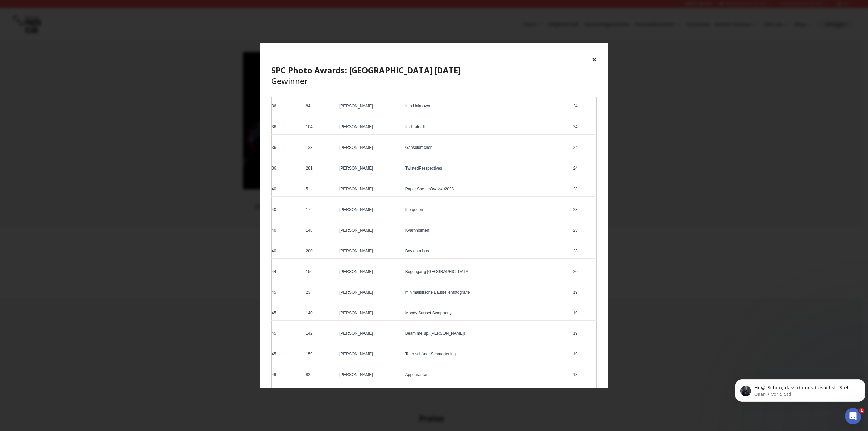 The height and width of the screenshot is (431, 868). I want to click on td: 200, so click(320, 252).